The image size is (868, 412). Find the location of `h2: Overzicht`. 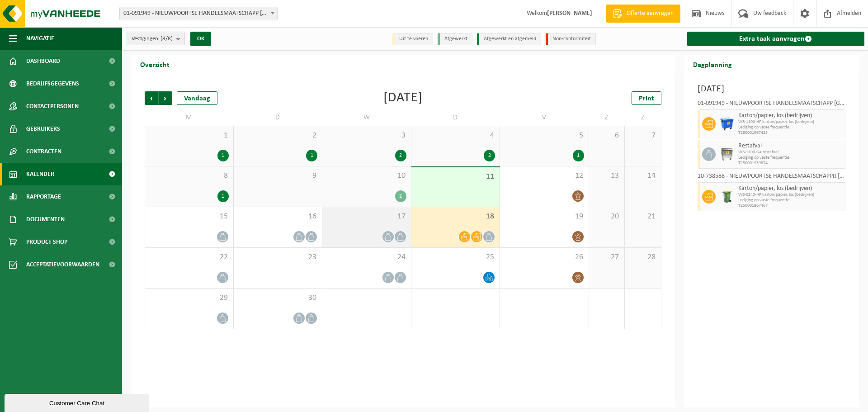

h2: Overzicht is located at coordinates (155, 64).